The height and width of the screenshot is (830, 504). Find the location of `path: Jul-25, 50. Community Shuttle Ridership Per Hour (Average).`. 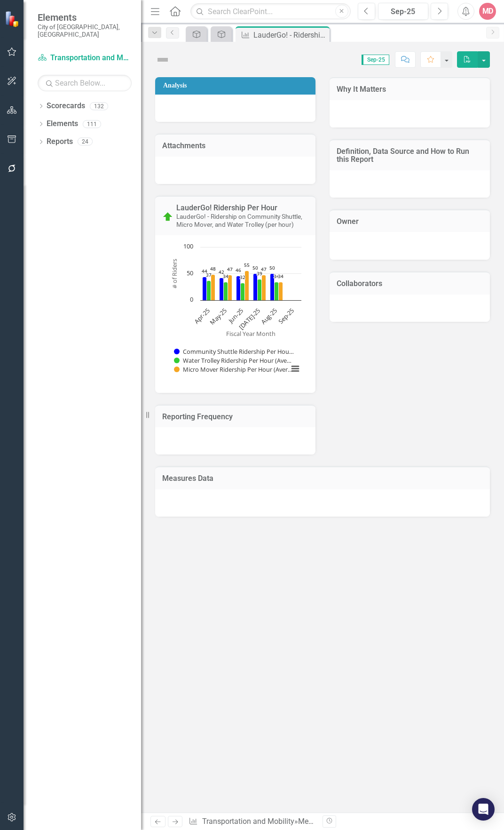

path: Jul-25, 50. Community Shuttle Ridership Per Hour (Average). is located at coordinates (255, 287).